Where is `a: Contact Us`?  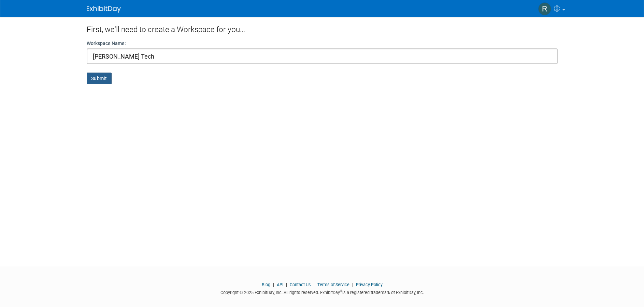 a: Contact Us is located at coordinates (300, 285).